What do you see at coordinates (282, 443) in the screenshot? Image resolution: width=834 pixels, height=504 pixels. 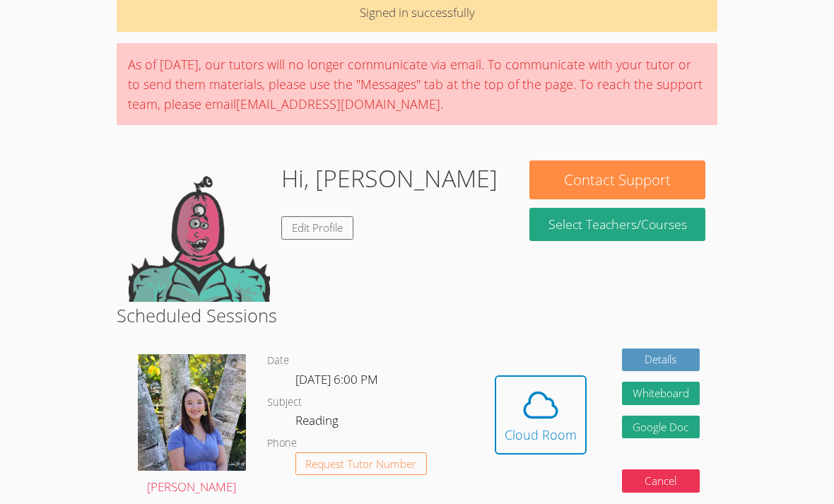 I see `dt: Phone` at bounding box center [282, 443].